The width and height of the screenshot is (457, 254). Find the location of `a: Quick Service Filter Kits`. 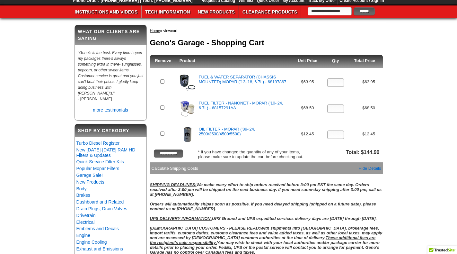

a: Quick Service Filter Kits is located at coordinates (100, 161).